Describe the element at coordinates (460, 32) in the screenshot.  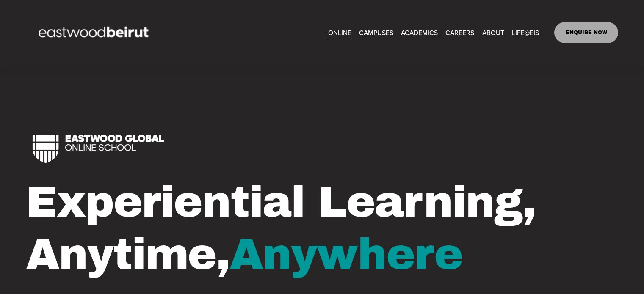
I see `a: CAREERS` at that location.